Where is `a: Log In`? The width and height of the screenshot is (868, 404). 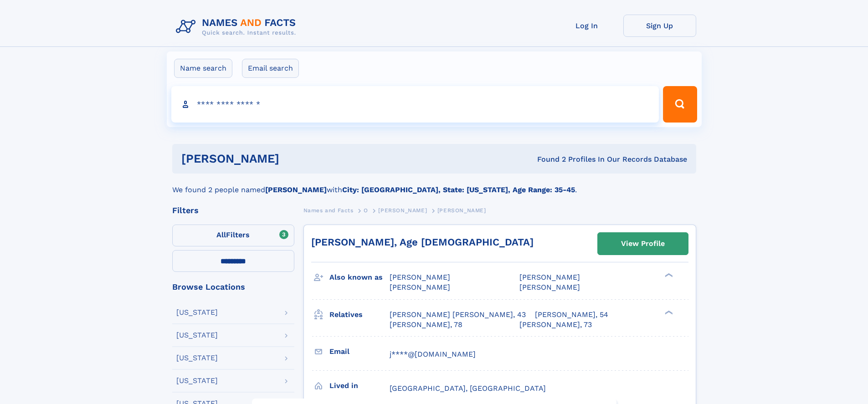 a: Log In is located at coordinates (587, 25).